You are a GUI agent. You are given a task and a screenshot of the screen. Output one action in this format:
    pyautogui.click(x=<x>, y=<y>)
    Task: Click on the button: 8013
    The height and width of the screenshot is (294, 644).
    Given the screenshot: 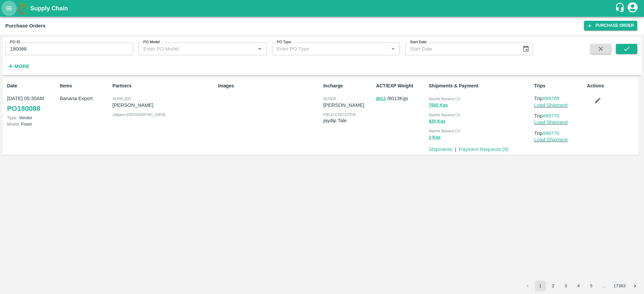 What is the action you would take?
    pyautogui.click(x=381, y=99)
    